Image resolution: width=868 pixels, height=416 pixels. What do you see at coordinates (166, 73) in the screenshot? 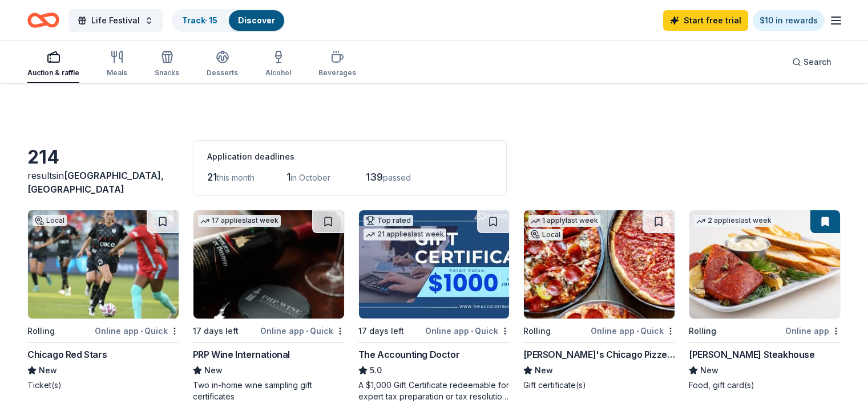
I see `div: Snacks` at bounding box center [166, 73].